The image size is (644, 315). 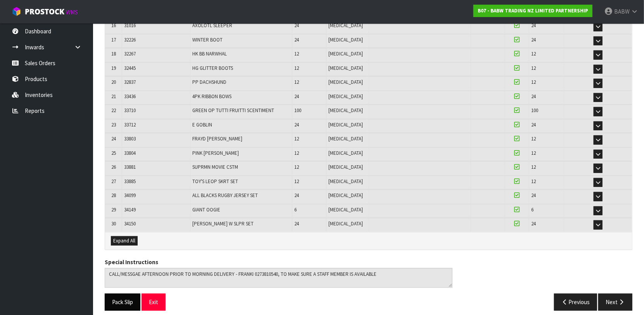 I want to click on span: 22, so click(x=113, y=110).